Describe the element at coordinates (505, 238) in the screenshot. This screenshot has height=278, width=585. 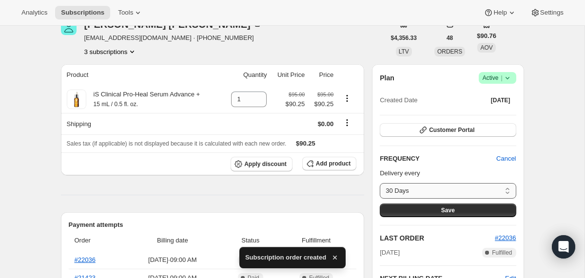
I see `button: #22036` at that location.